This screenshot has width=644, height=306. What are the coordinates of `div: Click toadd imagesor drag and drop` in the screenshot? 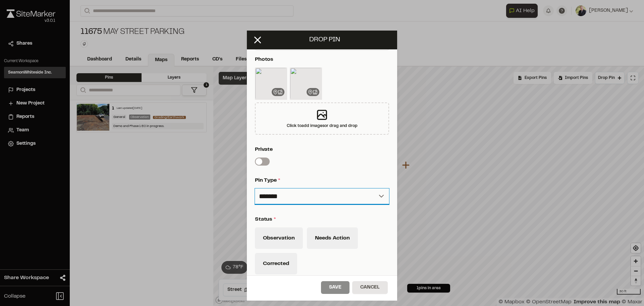 It's located at (322, 119).